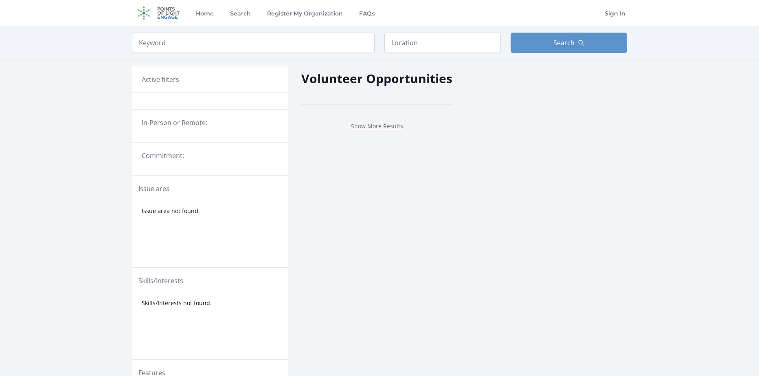 This screenshot has height=376, width=759. Describe the element at coordinates (154, 189) in the screenshot. I see `legend: Issue area` at that location.